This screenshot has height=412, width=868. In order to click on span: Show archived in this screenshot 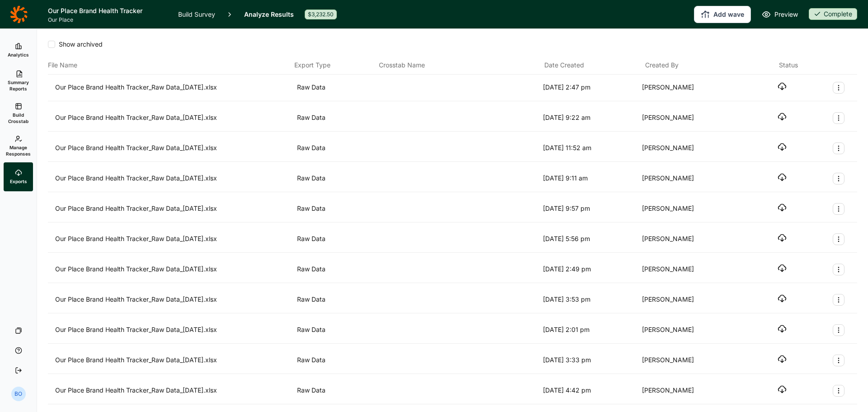, I will do `click(79, 44)`.